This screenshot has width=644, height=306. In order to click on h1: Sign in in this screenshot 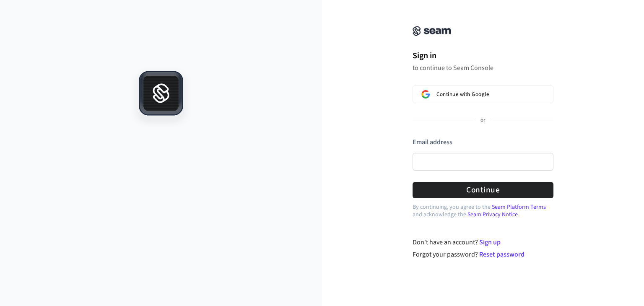, I will do `click(483, 56)`.